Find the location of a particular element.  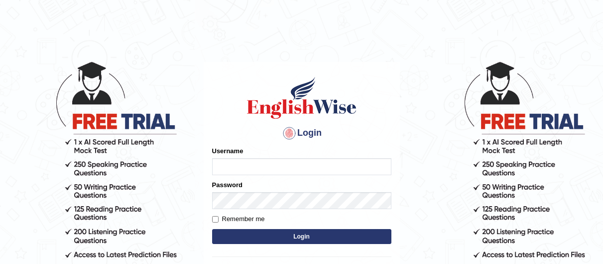

label: Remember me is located at coordinates (239, 219).